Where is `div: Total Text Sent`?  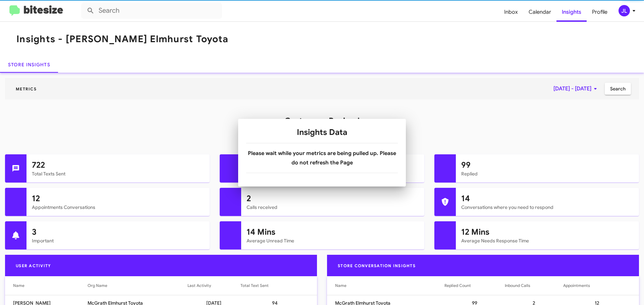 div: Total Text Sent is located at coordinates (255, 285).